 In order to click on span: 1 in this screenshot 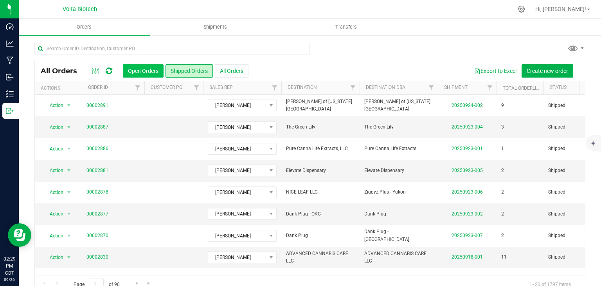, I will do `click(503, 148)`.